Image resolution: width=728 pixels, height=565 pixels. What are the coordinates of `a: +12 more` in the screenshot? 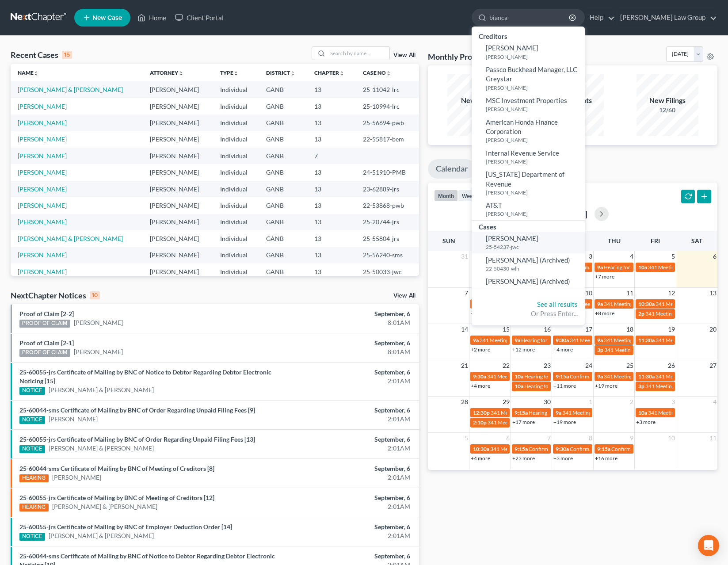 It's located at (523, 349).